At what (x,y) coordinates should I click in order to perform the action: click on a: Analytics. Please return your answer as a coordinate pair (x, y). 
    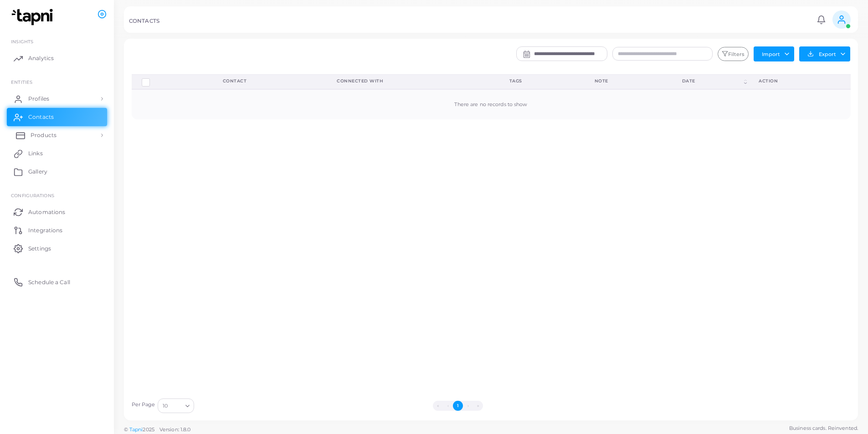
    Looking at the image, I should click on (57, 59).